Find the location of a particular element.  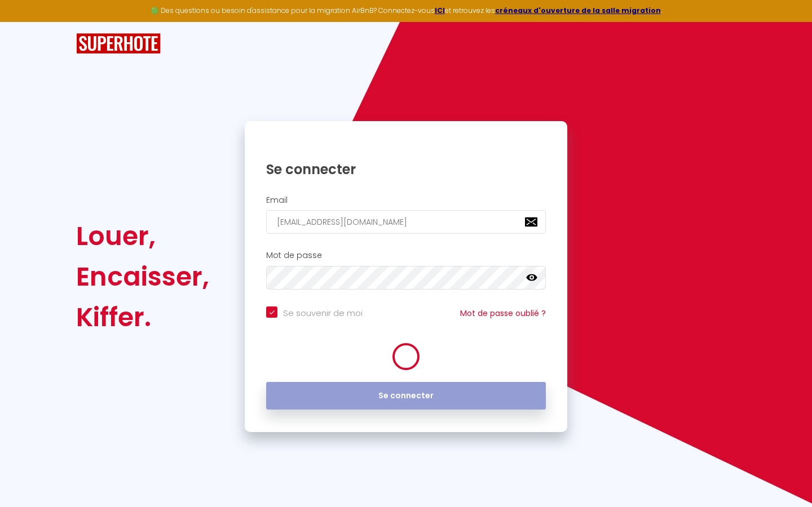

div: Louer, is located at coordinates (143, 236).